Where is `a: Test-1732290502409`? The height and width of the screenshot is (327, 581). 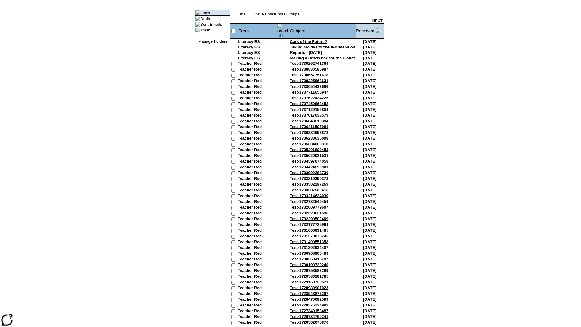
a: Test-1732290502409 is located at coordinates (309, 218).